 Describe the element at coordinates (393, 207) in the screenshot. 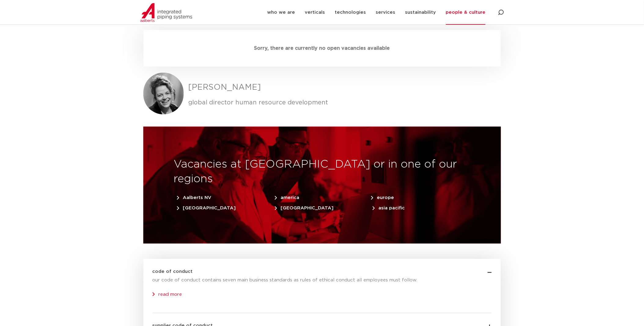

I see `a: asia pacific` at that location.